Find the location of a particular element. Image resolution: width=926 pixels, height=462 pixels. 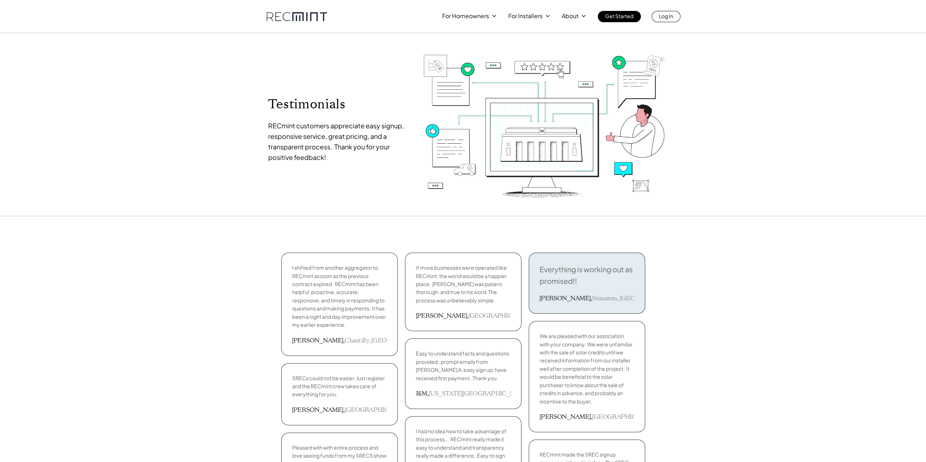

h3: J&M is located at coordinates (421, 394).